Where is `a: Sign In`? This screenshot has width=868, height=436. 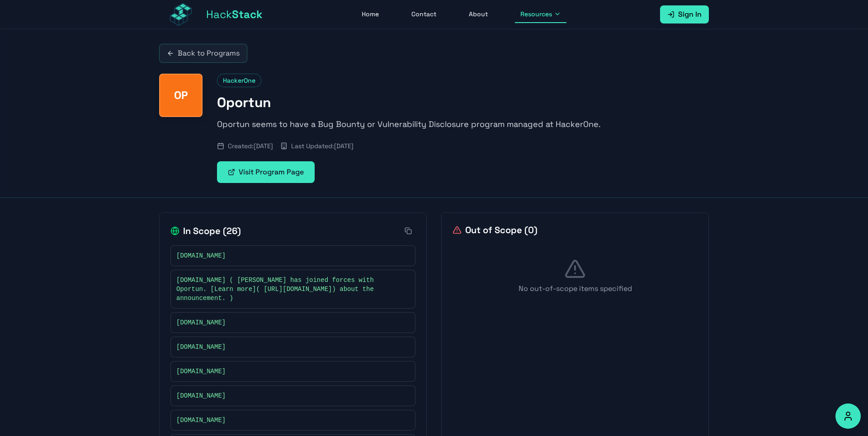 a: Sign In is located at coordinates (685, 14).